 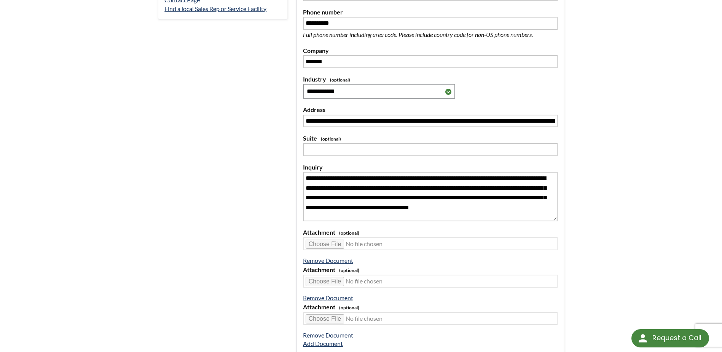 I want to click on label: Phone number, so click(x=430, y=12).